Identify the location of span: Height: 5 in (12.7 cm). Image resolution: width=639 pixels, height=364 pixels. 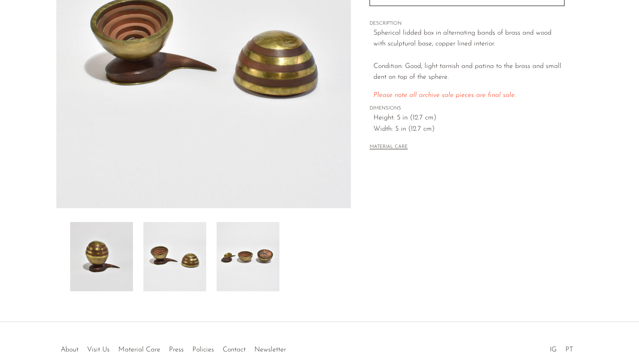
(469, 118).